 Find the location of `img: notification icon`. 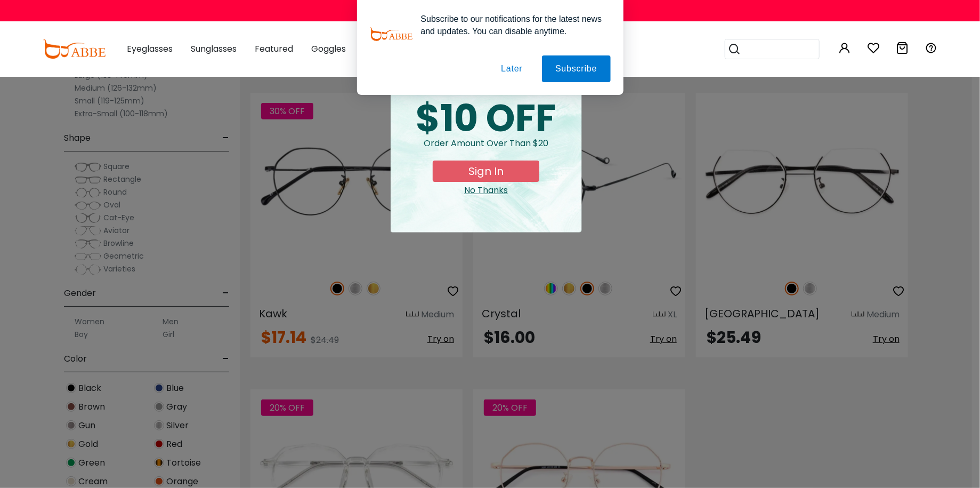

img: notification icon is located at coordinates (391, 34).